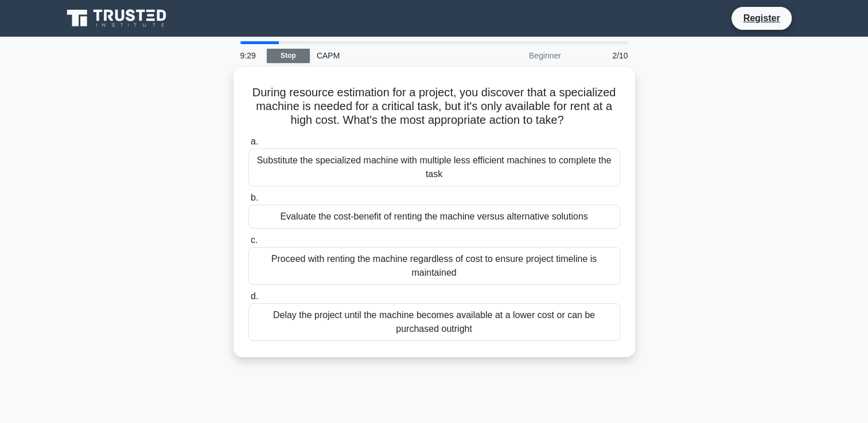 This screenshot has height=423, width=868. I want to click on div: CAPM, so click(389, 55).